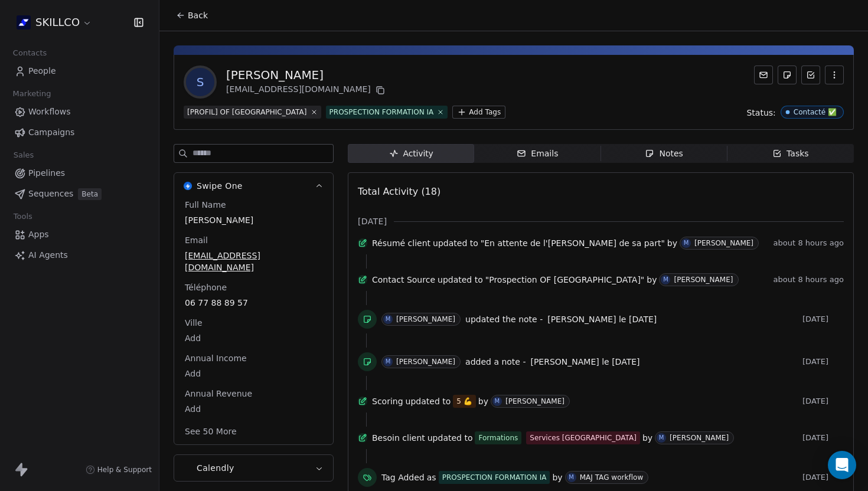 This screenshot has height=491, width=868. I want to click on span: Tools, so click(22, 216).